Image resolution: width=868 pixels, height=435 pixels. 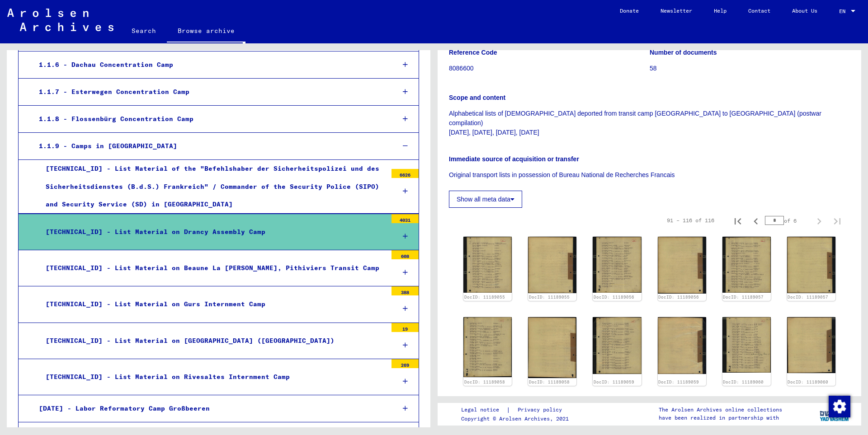 What do you see at coordinates (788, 220) in the screenshot?
I see `div: of 6` at bounding box center [788, 220].